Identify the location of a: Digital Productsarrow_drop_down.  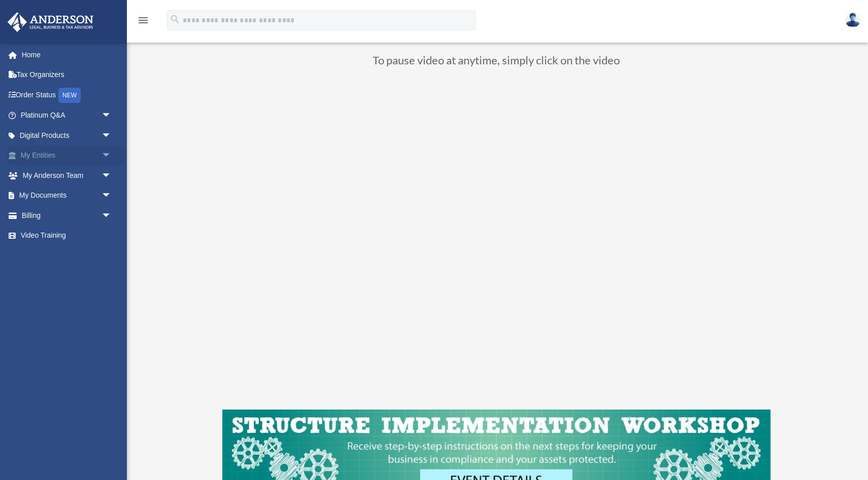
(67, 135).